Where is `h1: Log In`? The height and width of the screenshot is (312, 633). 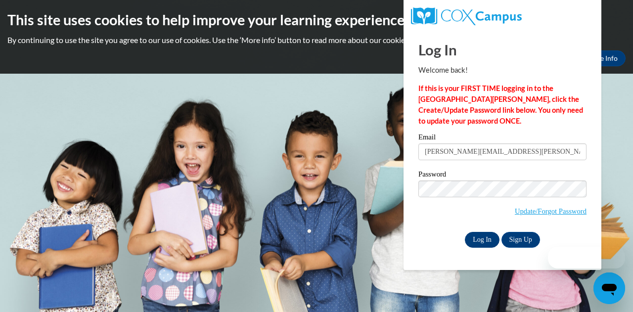 h1: Log In is located at coordinates (502, 49).